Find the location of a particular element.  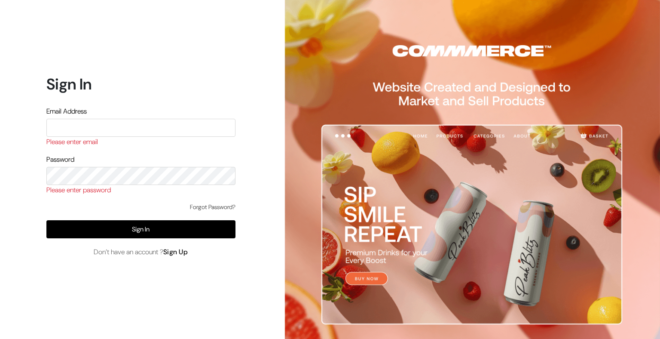

a: Sign Up is located at coordinates (176, 251).